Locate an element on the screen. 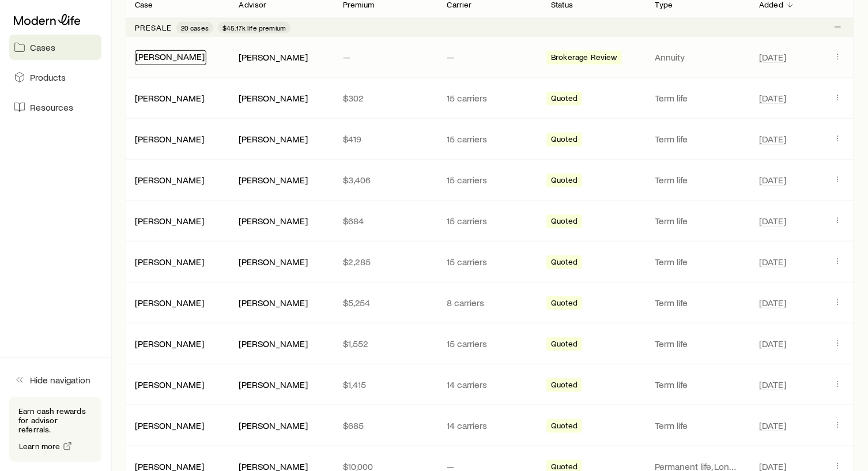 Image resolution: width=868 pixels, height=471 pixels. a: Resources is located at coordinates (56, 107).